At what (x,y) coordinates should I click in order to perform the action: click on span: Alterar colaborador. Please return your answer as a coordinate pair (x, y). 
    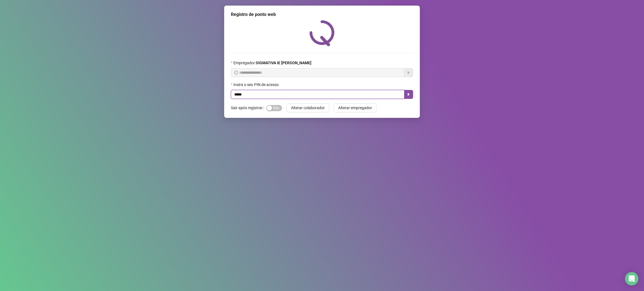
    Looking at the image, I should click on (307, 108).